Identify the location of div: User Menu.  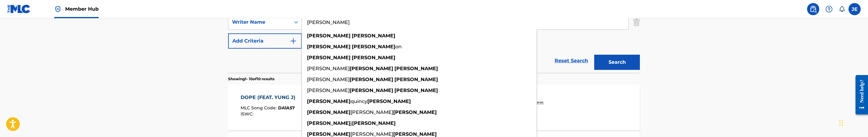
(855, 9).